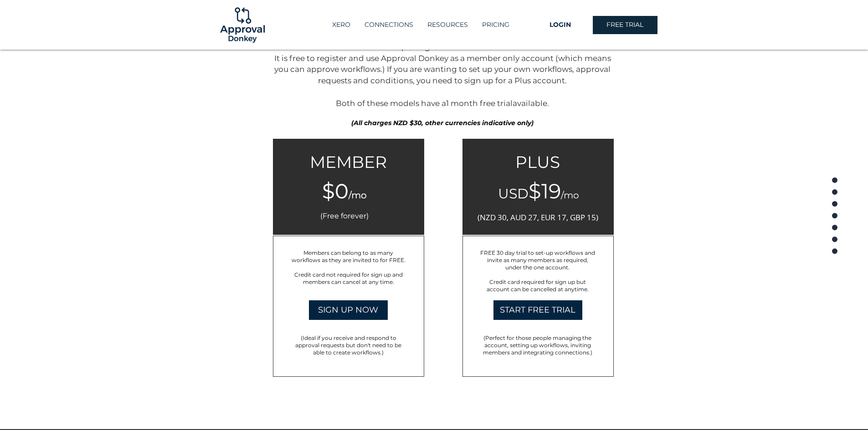  I want to click on a: SIGN UP NOW, so click(348, 310).